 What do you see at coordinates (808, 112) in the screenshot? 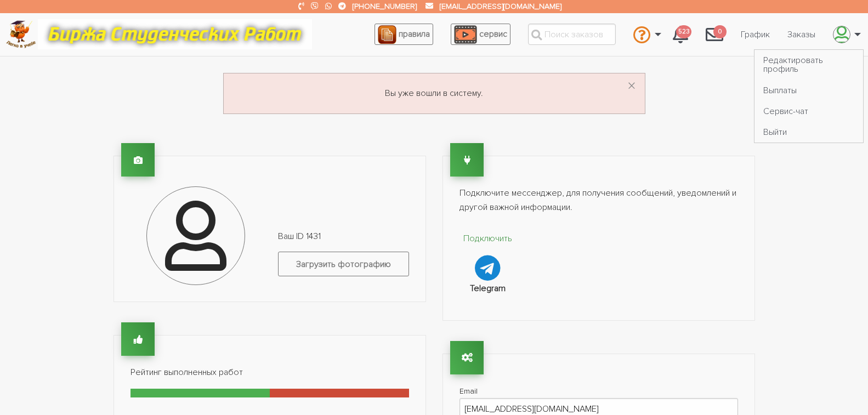
I see `a: Сервис-чат` at bounding box center [808, 112].